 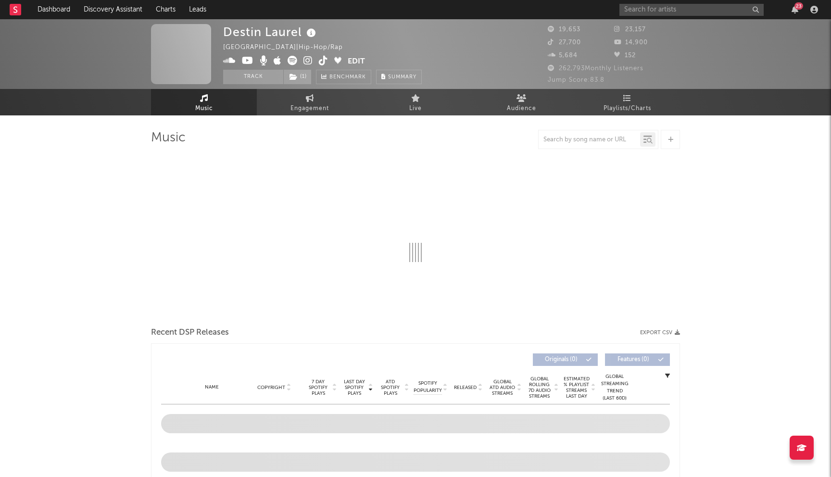 What do you see at coordinates (212, 387) in the screenshot?
I see `div: Name` at bounding box center [212, 387].